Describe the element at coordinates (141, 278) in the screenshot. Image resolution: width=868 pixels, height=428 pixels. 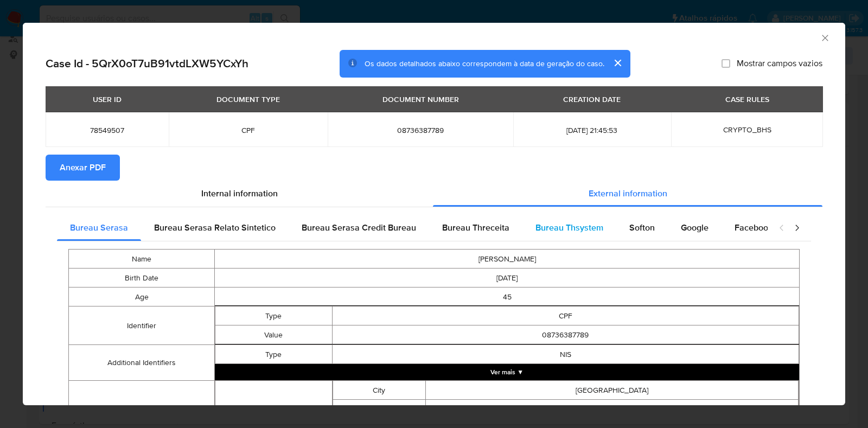
I see `td: Birth Date` at that location.